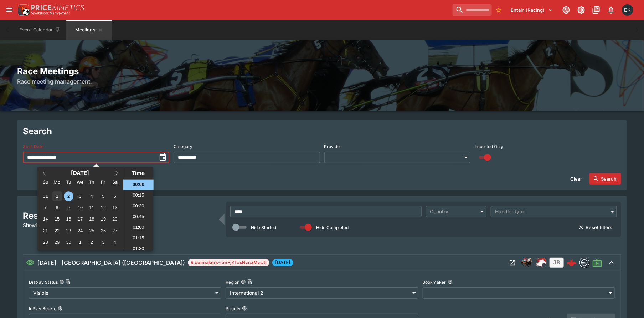  What do you see at coordinates (472, 10) in the screenshot?
I see `input: search` at bounding box center [472, 10].